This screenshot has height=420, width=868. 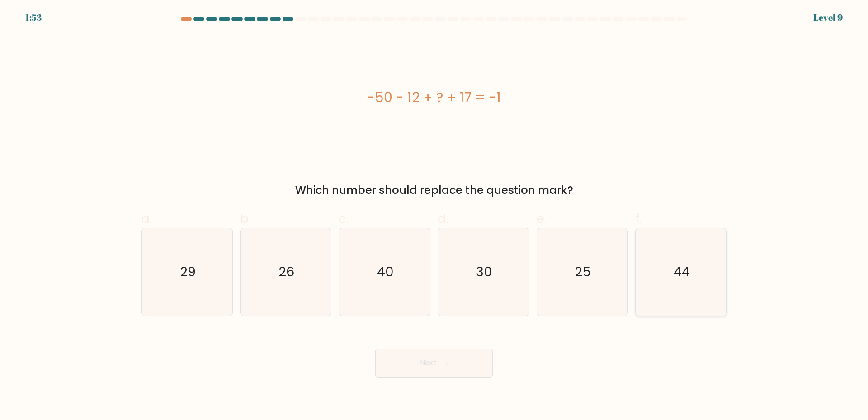 I want to click on text: 40, so click(x=385, y=272).